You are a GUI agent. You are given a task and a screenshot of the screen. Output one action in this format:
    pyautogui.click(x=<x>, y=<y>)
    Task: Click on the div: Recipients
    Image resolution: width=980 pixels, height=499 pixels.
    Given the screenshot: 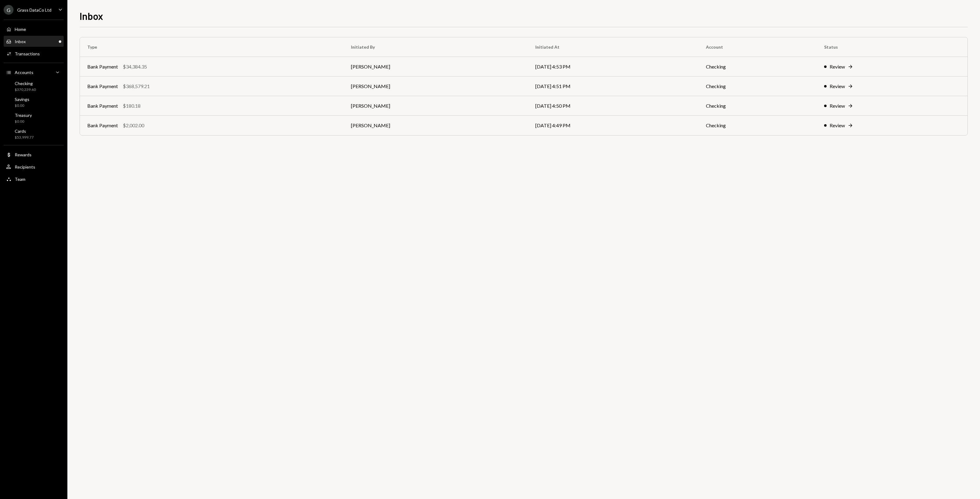 What is the action you would take?
    pyautogui.click(x=25, y=167)
    